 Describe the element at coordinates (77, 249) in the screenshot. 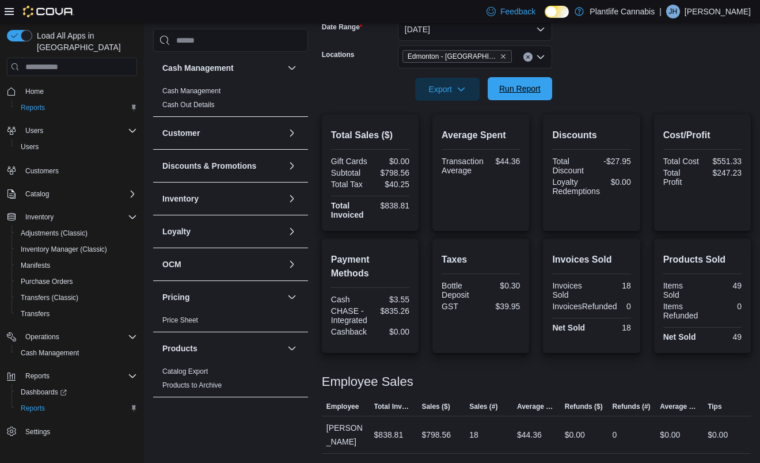

I see `button: Inventory Manager (Classic)` at that location.